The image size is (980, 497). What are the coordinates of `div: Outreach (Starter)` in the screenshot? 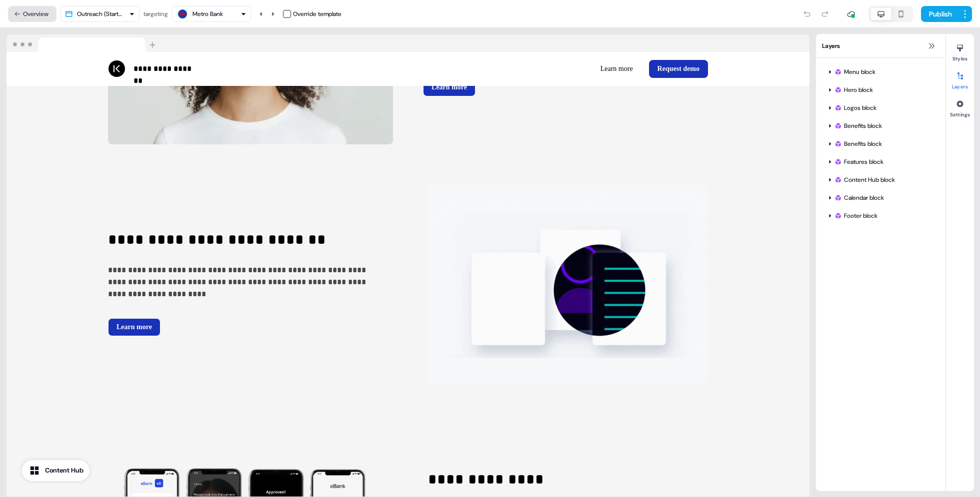 It's located at (101, 14).